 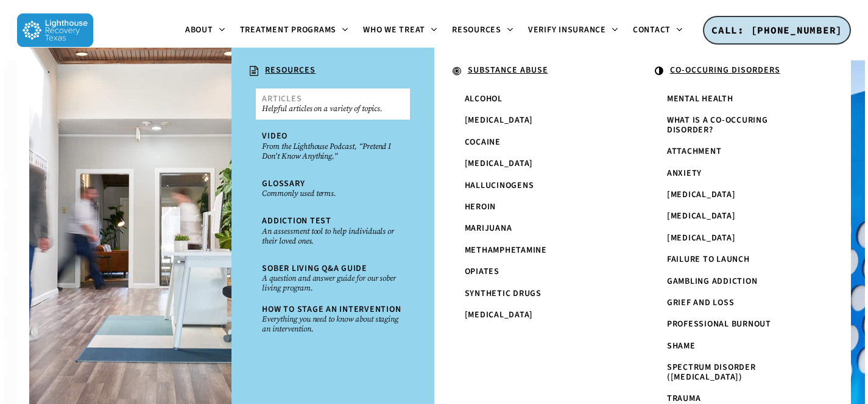 What do you see at coordinates (573, 31) in the screenshot?
I see `a: Verify Insurance` at bounding box center [573, 31].